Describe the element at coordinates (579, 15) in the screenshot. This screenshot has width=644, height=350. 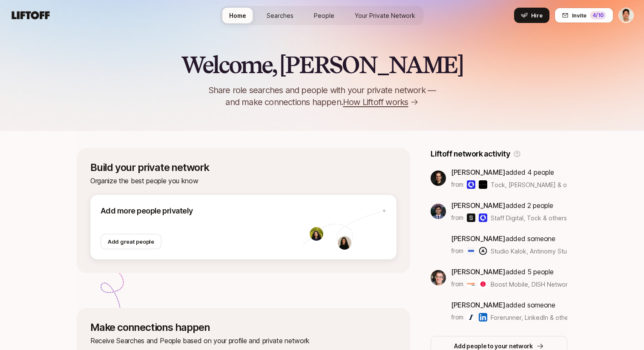
I see `span: Invite` at that location.